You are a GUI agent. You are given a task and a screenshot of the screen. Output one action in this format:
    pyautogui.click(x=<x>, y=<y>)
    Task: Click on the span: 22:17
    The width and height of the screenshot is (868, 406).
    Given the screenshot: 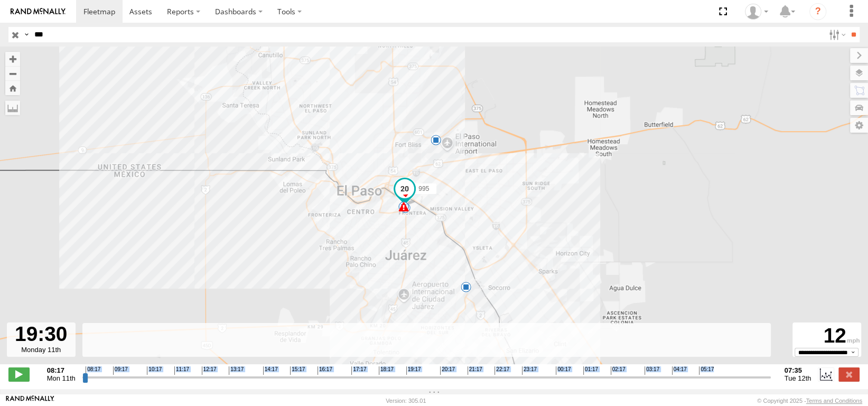 What is the action you would take?
    pyautogui.click(x=502, y=371)
    